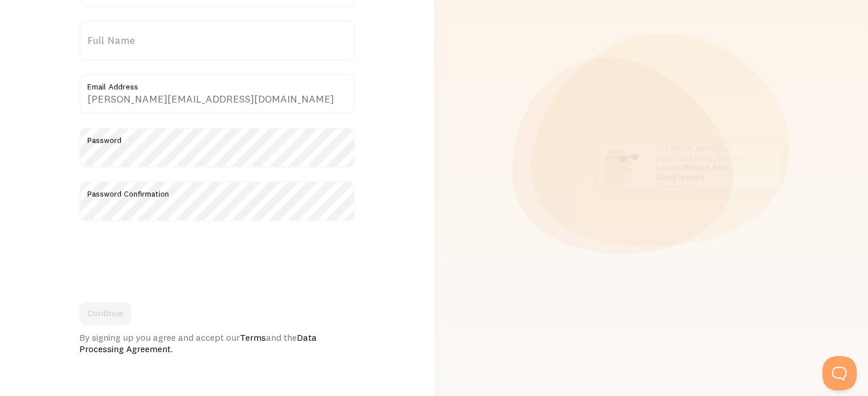  What do you see at coordinates (217, 84) in the screenshot?
I see `label: Email Address` at bounding box center [217, 84].